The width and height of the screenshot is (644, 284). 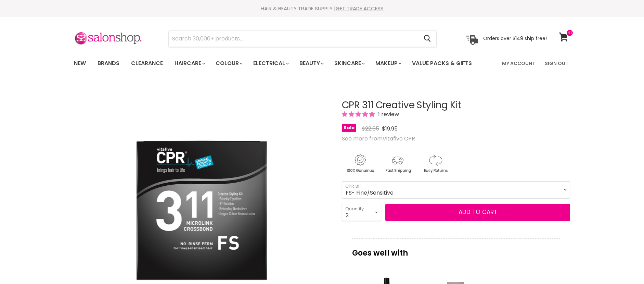 What do you see at coordinates (435, 163) in the screenshot?
I see `img: returns.gif` at bounding box center [435, 163].